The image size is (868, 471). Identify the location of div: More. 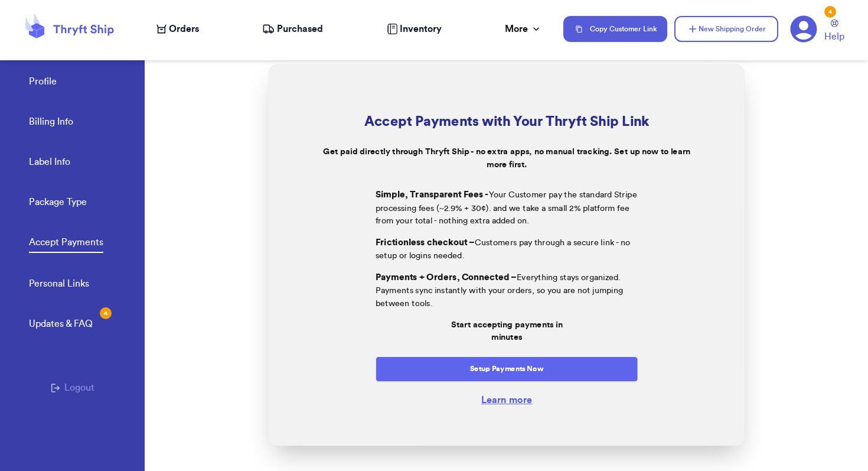
(523, 29).